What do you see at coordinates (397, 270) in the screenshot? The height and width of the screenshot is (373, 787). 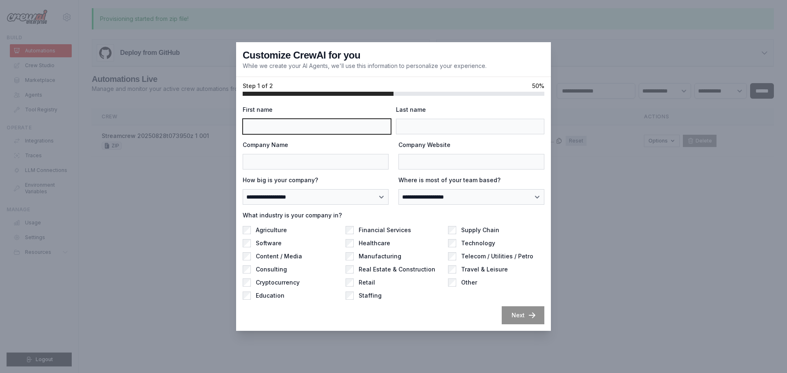 I see `label: Real Estate & Construction` at bounding box center [397, 270].